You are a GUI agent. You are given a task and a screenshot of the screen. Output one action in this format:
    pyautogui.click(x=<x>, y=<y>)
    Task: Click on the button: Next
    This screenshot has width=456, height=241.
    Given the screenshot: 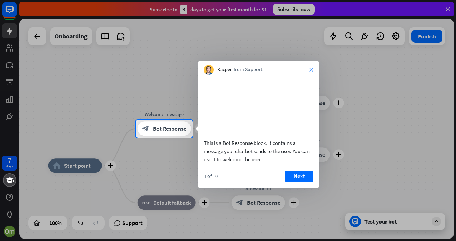 What is the action you would take?
    pyautogui.click(x=299, y=176)
    